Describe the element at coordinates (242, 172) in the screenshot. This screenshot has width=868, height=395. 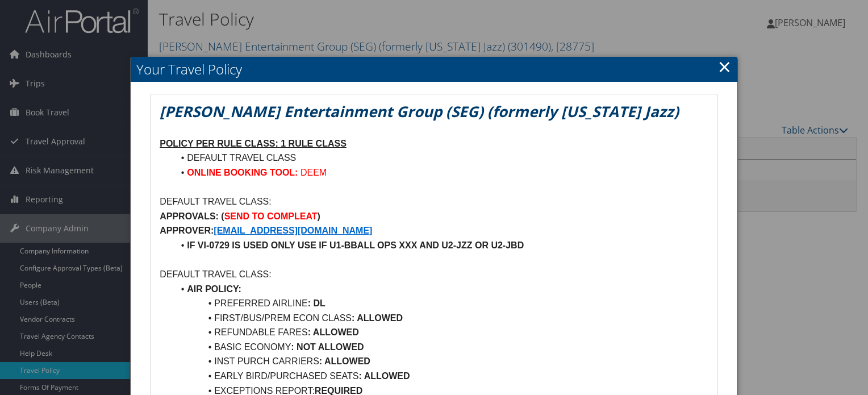
I see `strong: ONLINE BOOKING TOOL:` at that location.